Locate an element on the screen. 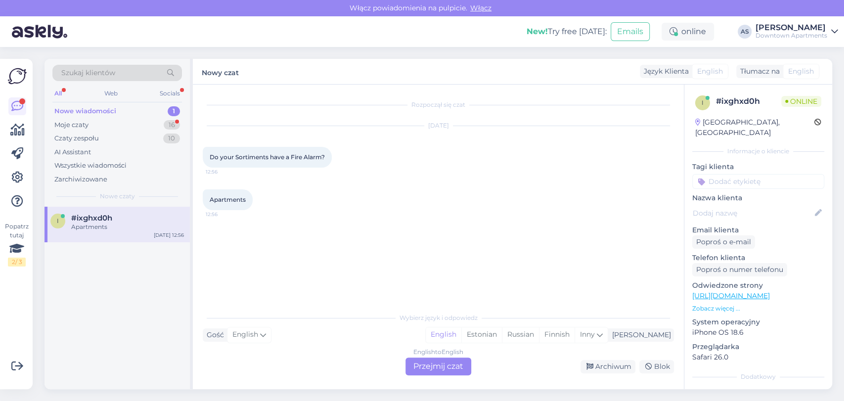 Image resolution: width=844 pixels, height=401 pixels. p: Email klienta is located at coordinates (758, 230).